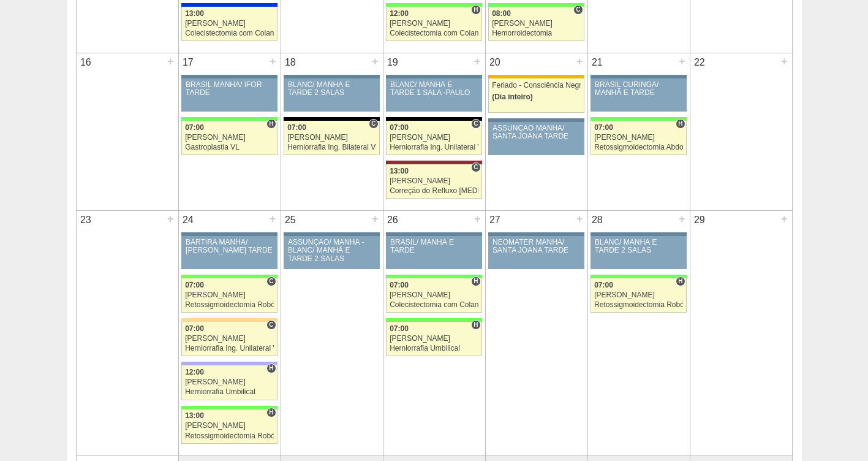 The height and width of the screenshot is (461, 868). I want to click on div: 18, so click(290, 62).